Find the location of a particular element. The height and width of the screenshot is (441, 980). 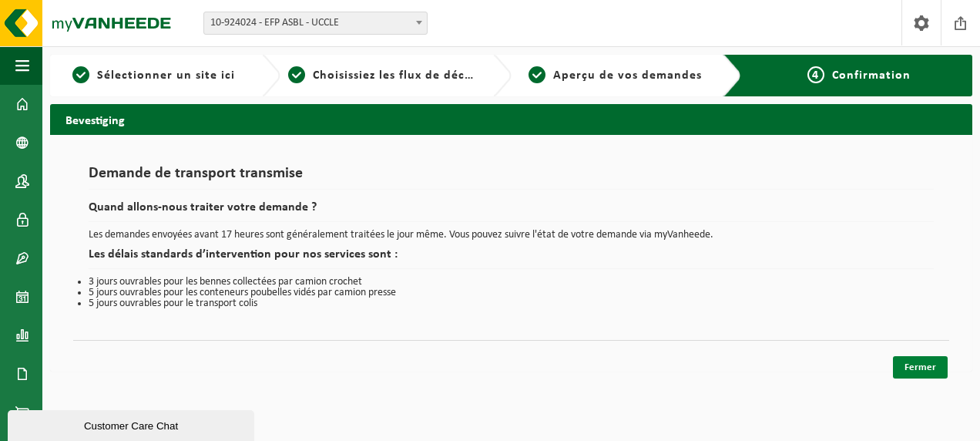

li: 5 jours ouvrables pour les conteneurs poubelles vidés par camion presse is located at coordinates (511, 293).